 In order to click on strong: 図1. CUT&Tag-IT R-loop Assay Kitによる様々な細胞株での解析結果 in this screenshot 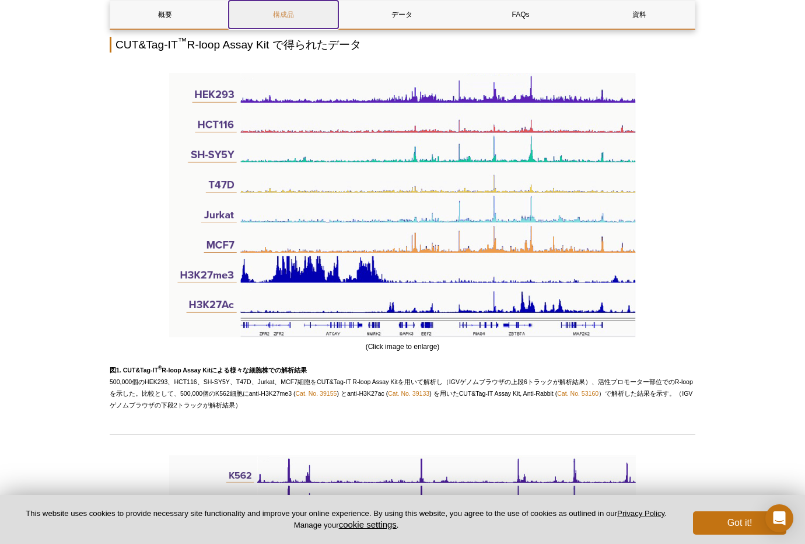, I will do `click(208, 370)`.